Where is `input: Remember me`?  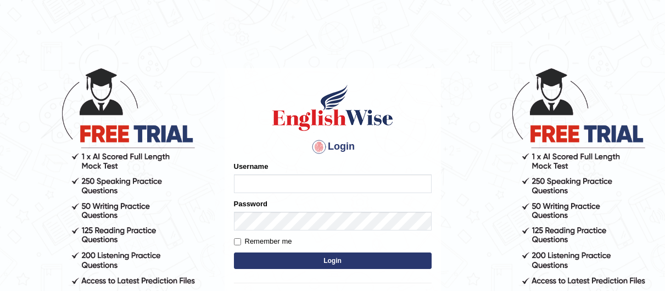 input: Remember me is located at coordinates (237, 241).